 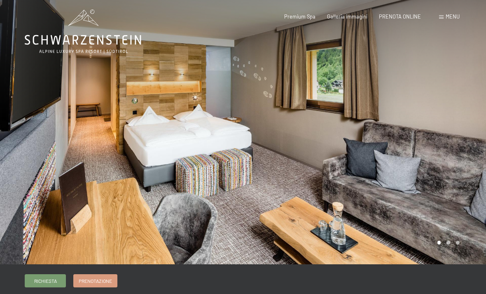 What do you see at coordinates (348, 16) in the screenshot?
I see `span: Galleria immagini` at bounding box center [348, 16].